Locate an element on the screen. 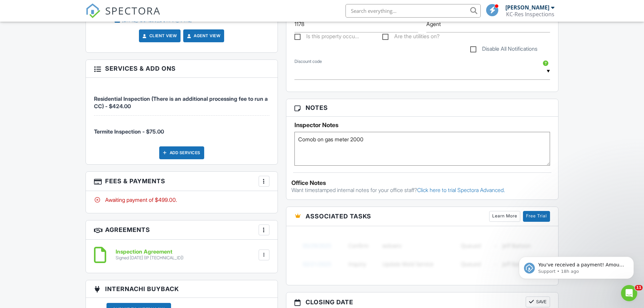 The height and width of the screenshot is (308, 644). h3: Services & Add ons is located at coordinates (182, 69).